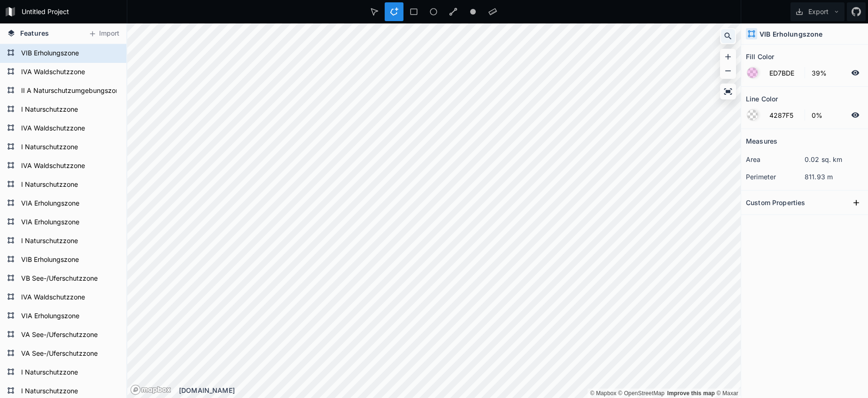  Describe the element at coordinates (760, 57) in the screenshot. I see `h2: Fill Color` at that location.